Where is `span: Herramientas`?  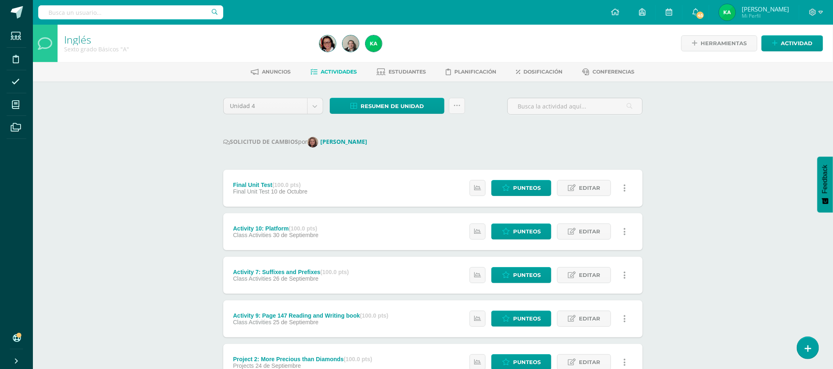
span: Herramientas is located at coordinates (724, 43).